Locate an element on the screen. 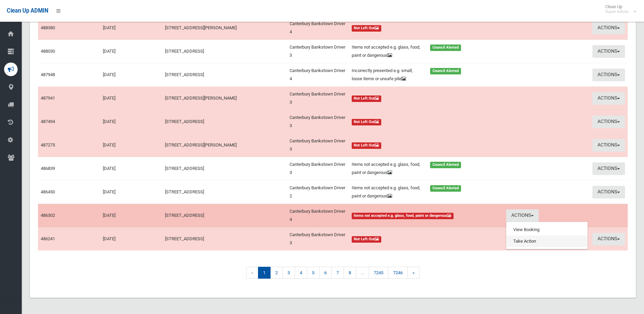 The height and width of the screenshot is (314, 644). a: 487941 is located at coordinates (48, 98).